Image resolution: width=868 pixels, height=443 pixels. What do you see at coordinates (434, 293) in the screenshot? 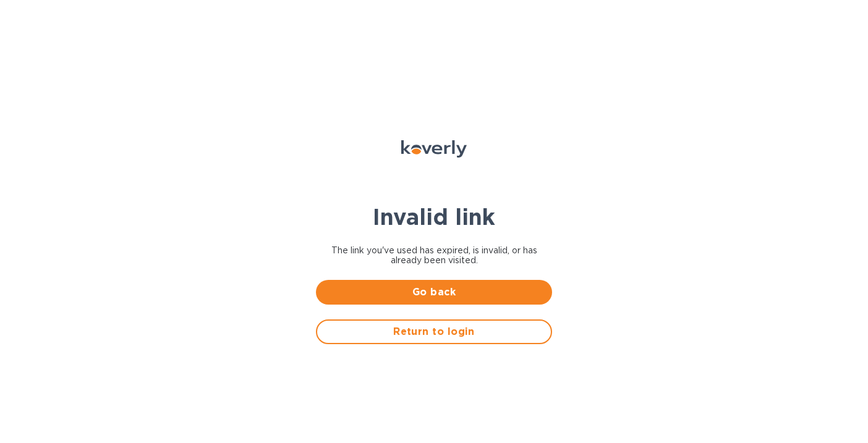
I see `button: Go back` at bounding box center [434, 293].